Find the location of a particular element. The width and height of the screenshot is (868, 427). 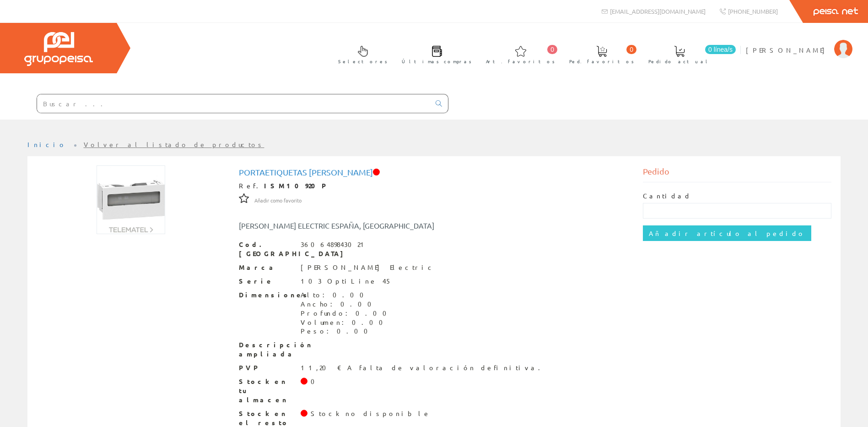

div: Ancho: 0.00 is located at coordinates (346, 304).